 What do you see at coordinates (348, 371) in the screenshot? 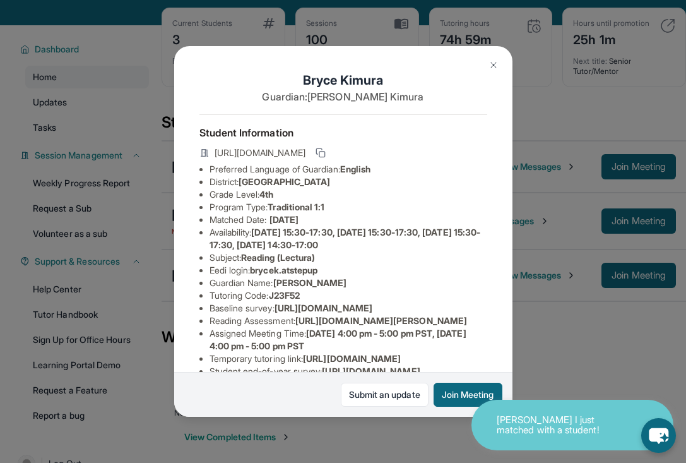
I see `li: Student end-of-year survey :` at bounding box center [348, 371].